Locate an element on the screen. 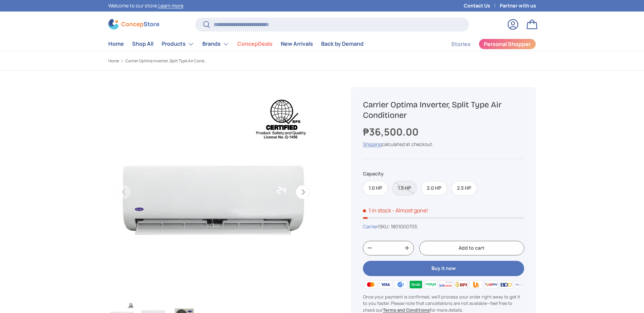 The image size is (644, 313). p: - Almost gone! is located at coordinates (410, 211).